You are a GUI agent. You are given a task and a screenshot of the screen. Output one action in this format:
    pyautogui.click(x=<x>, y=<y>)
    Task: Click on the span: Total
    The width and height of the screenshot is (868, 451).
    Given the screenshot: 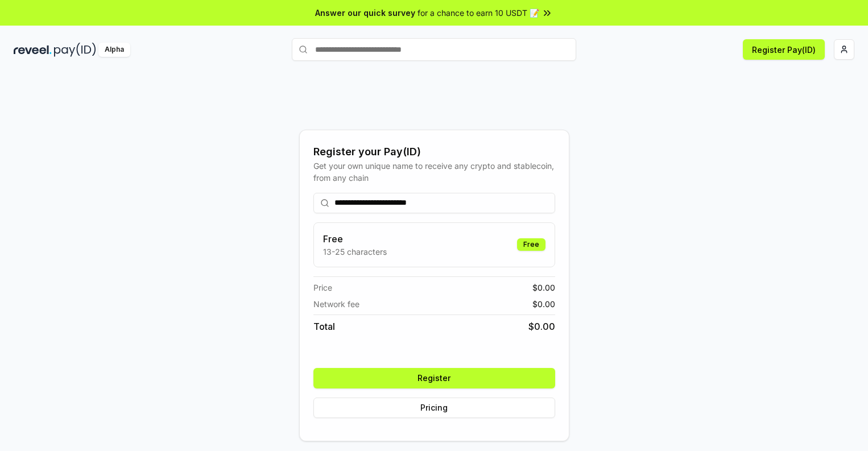 What is the action you would take?
    pyautogui.click(x=324, y=326)
    